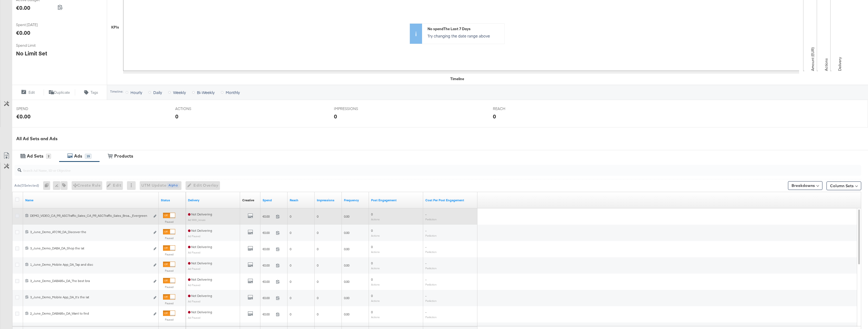  I want to click on a: Ad Name., so click(91, 200).